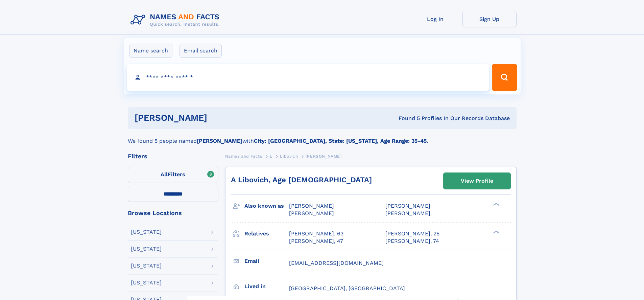 Image resolution: width=644 pixels, height=300 pixels. Describe the element at coordinates (176, 20) in the screenshot. I see `img: Logo Names and Facts` at that location.